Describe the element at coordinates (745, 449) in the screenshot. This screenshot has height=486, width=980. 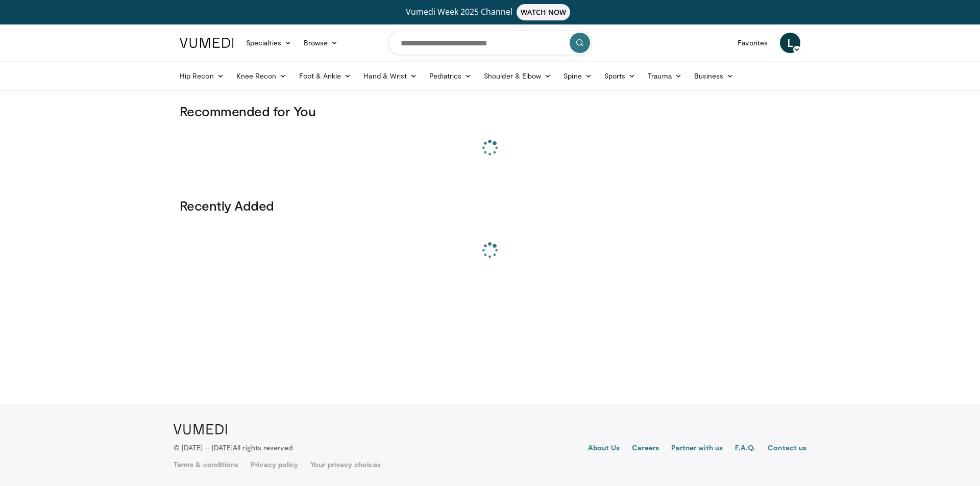
I see `a: F.A.Q.` at that location.